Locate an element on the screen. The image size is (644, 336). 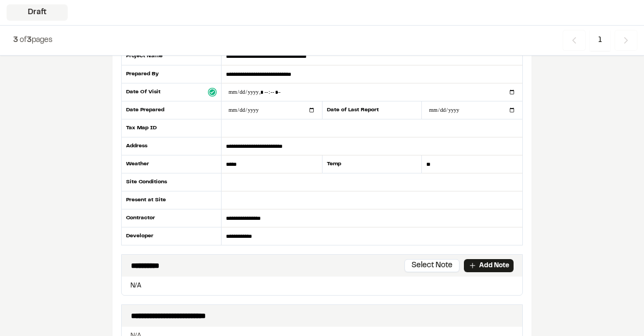
span: 1 is located at coordinates (600, 40).